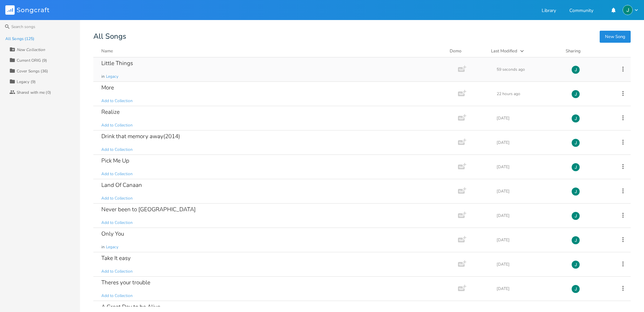 This screenshot has height=312, width=644. What do you see at coordinates (615, 36) in the screenshot?
I see `button: New Song` at bounding box center [615, 36].